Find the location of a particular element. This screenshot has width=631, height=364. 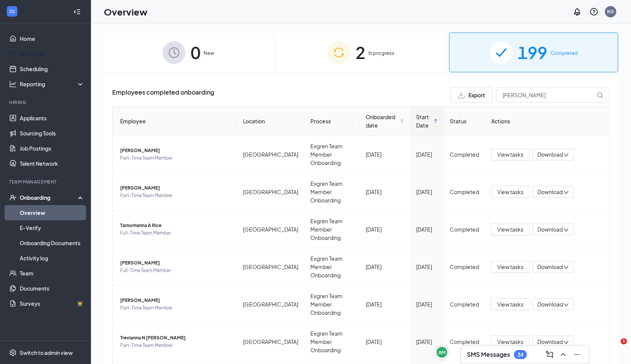

div: AM is located at coordinates (442, 353).